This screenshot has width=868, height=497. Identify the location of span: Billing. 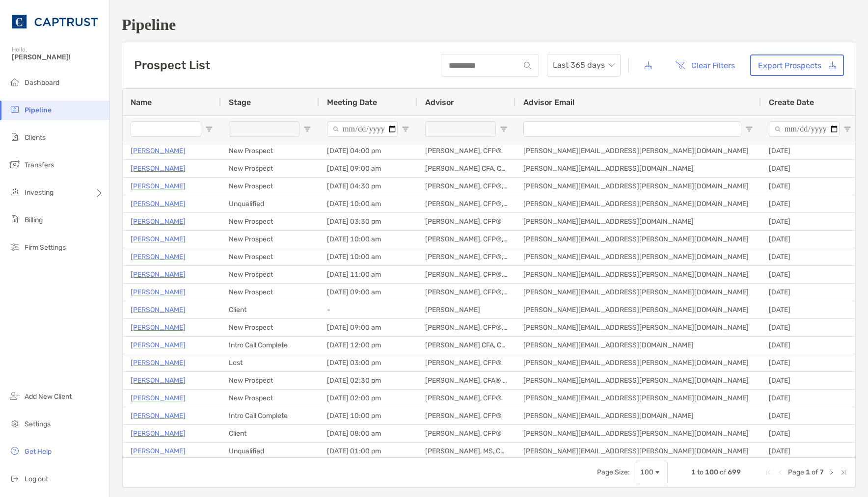
(34, 220).